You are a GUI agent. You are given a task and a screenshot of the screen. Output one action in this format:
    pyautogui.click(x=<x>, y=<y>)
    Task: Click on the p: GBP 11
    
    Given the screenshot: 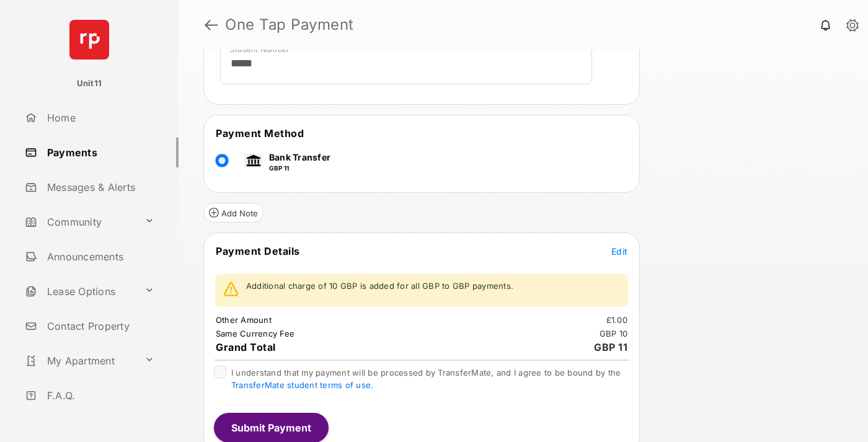 What is the action you would take?
    pyautogui.click(x=299, y=168)
    